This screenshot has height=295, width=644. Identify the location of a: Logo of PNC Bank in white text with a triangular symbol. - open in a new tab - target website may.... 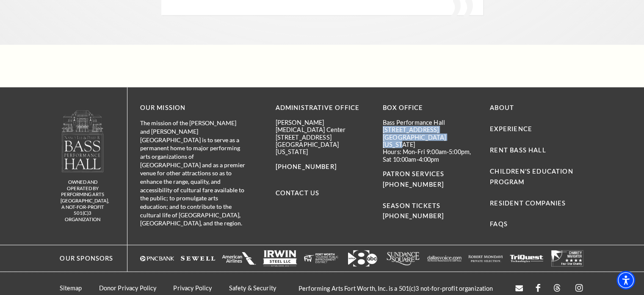
(157, 258).